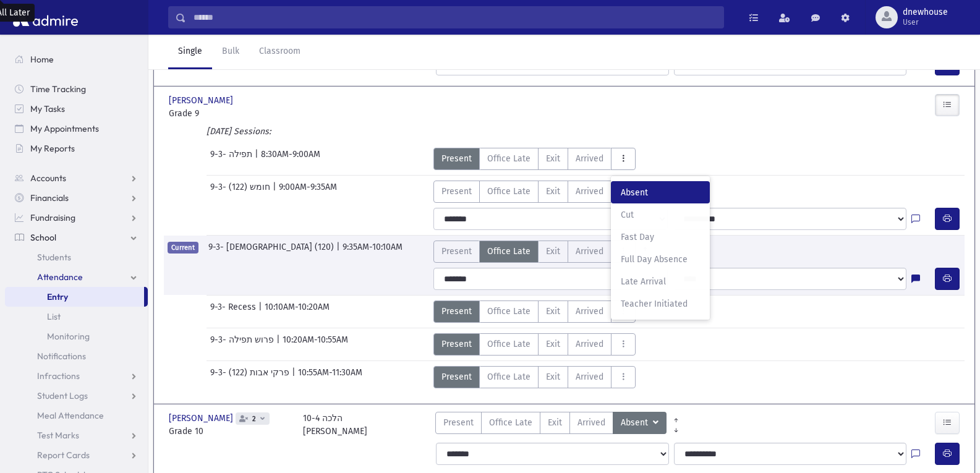 This screenshot has width=980, height=473. I want to click on a: Fundraising, so click(76, 217).